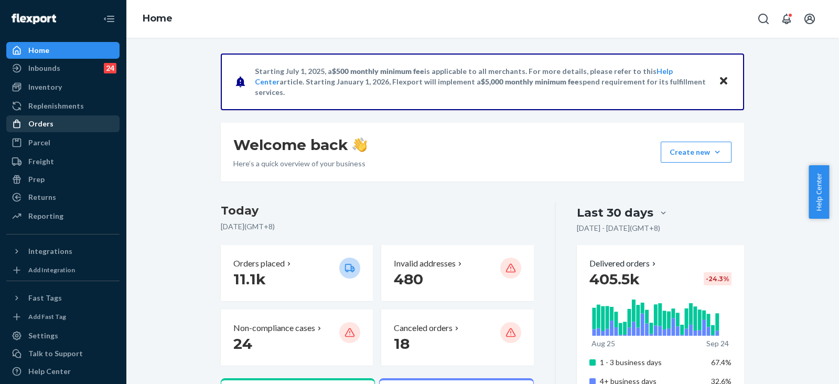 The height and width of the screenshot is (384, 839). I want to click on div: Home, so click(39, 50).